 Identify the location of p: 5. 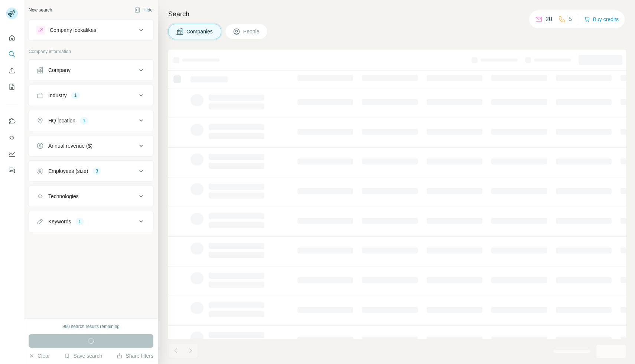
(570, 19).